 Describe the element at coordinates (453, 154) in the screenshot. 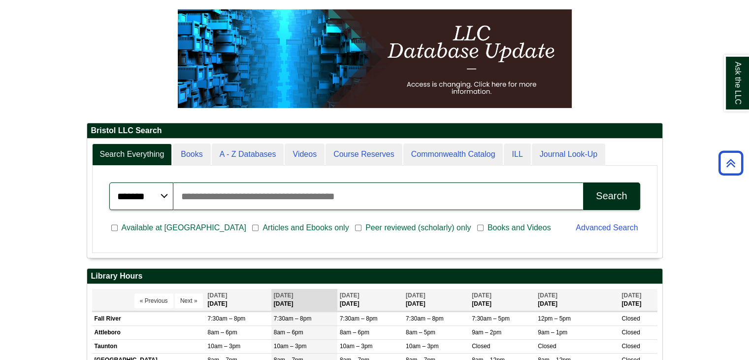

I see `a: Commonwealth Catalog` at that location.